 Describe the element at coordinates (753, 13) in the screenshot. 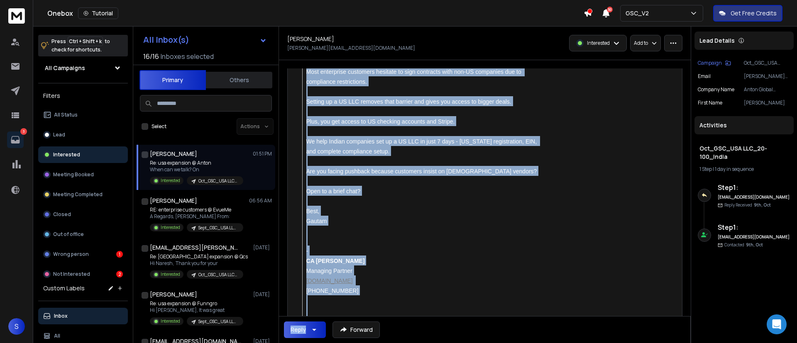

I see `p: Get Free Credits` at that location.